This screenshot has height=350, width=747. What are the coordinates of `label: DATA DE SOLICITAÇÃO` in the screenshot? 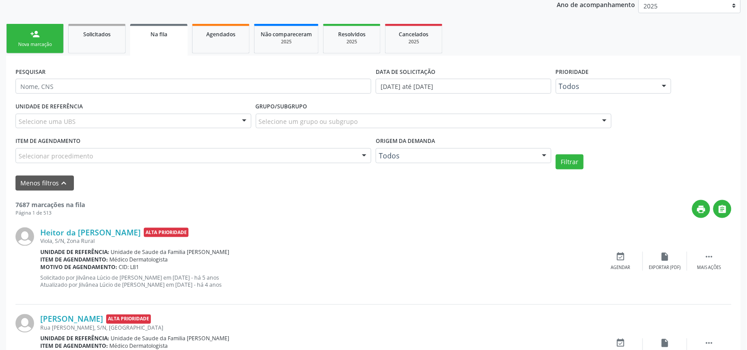 It's located at (405, 72).